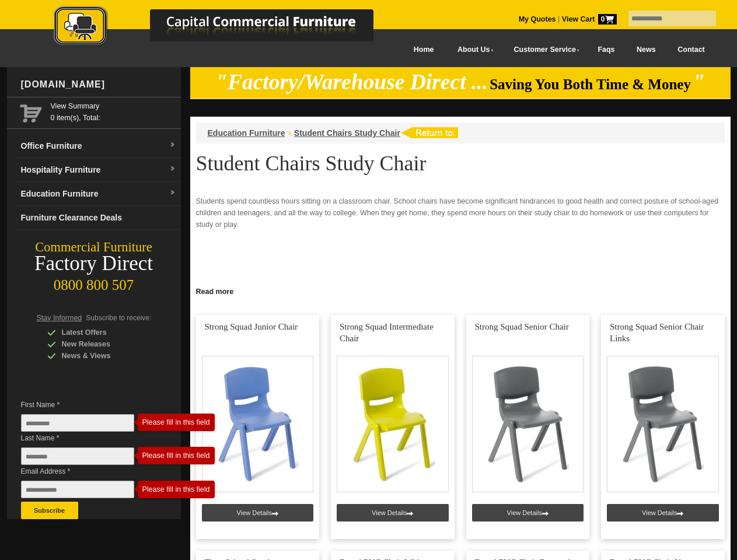 This screenshot has width=737, height=560. Describe the element at coordinates (351, 82) in the screenshot. I see `em: "Factory/Warehouse Direct ...` at that location.